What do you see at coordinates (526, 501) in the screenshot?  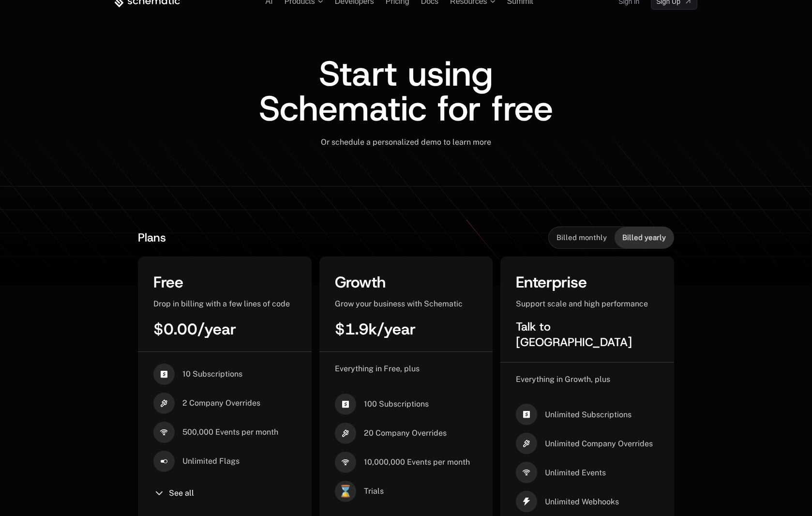 I see `i: thunder` at bounding box center [526, 501].